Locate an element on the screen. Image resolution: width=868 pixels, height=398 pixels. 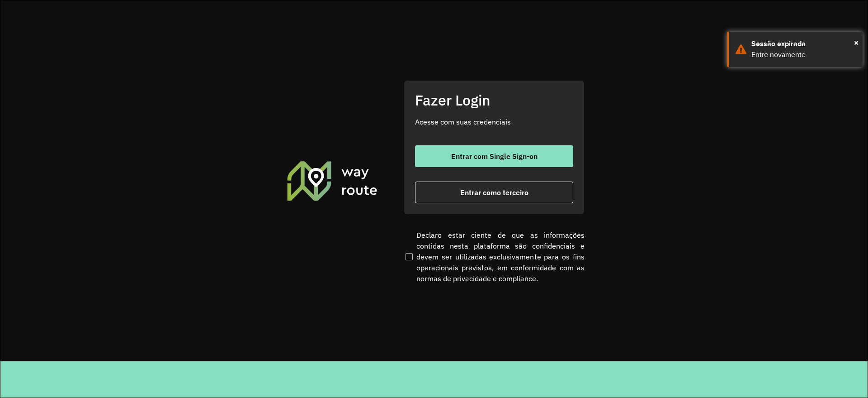
span: Entrar com Single Sign-on is located at coordinates (494, 156).